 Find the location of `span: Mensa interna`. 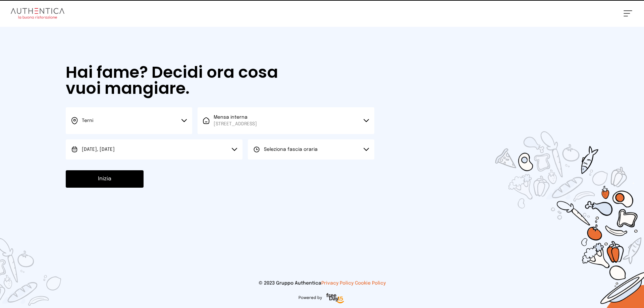

span: Mensa interna is located at coordinates (235, 121).